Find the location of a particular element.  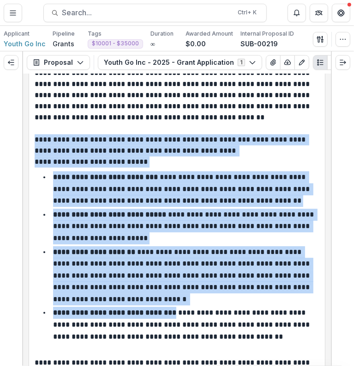

p: Pipeline is located at coordinates (64, 34).